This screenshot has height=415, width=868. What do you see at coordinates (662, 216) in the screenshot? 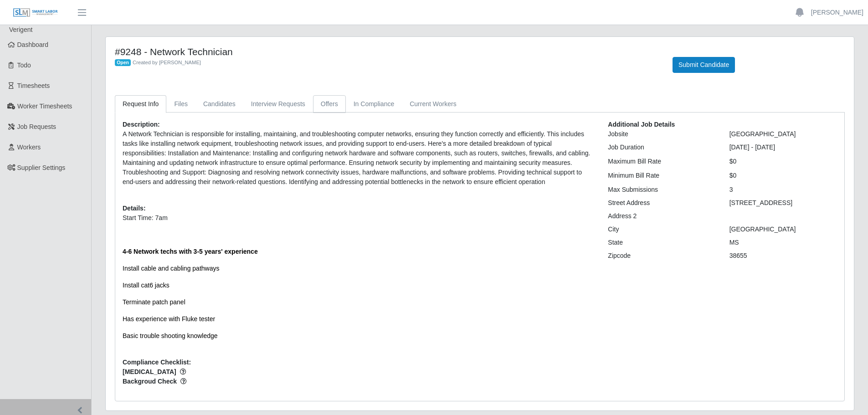
I see `div: Address 2` at bounding box center [662, 216].